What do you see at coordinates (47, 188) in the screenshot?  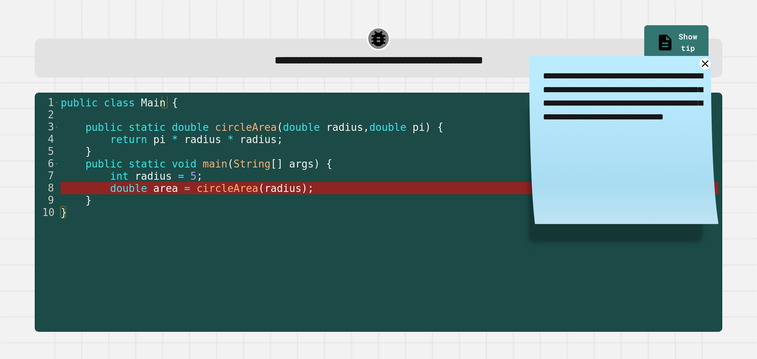 I see `div: 8` at bounding box center [47, 188].